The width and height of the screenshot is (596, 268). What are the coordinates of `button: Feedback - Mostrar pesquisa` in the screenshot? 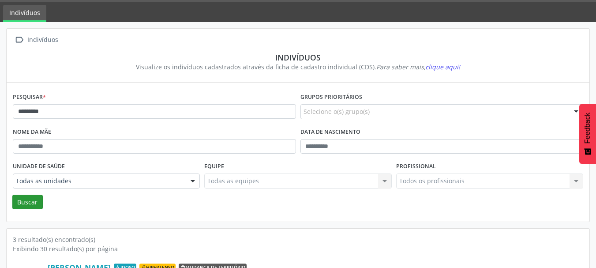 It's located at (588, 134).